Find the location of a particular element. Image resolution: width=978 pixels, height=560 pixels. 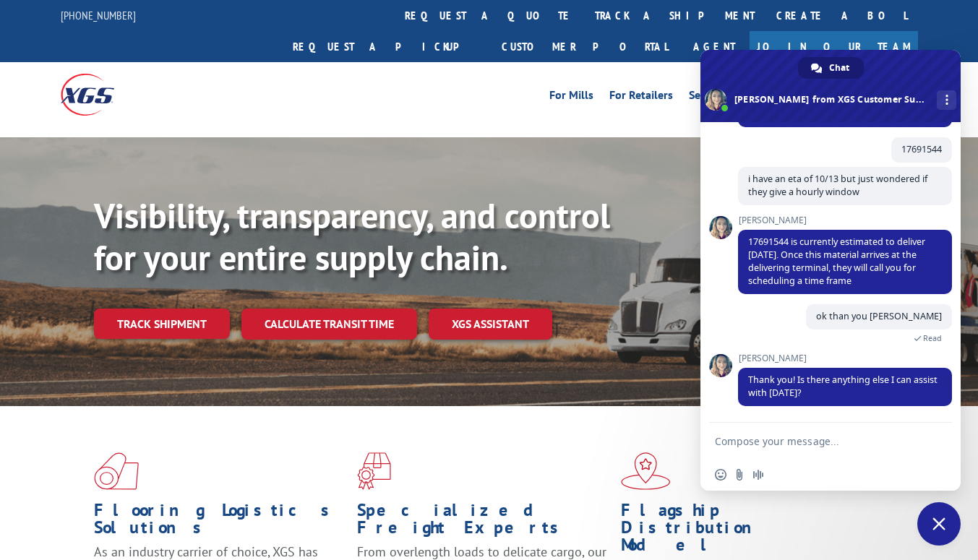

a: Calculate transit time is located at coordinates (329, 324).